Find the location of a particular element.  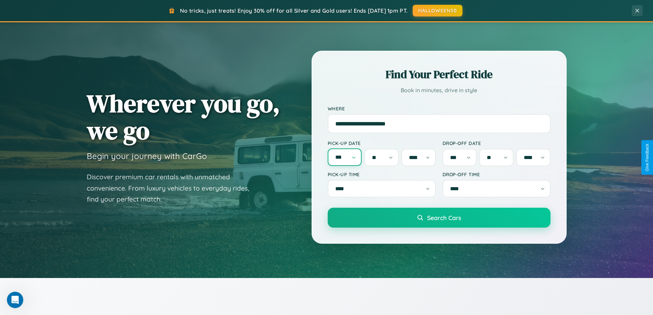

label: Pick-up Time is located at coordinates (382, 174).